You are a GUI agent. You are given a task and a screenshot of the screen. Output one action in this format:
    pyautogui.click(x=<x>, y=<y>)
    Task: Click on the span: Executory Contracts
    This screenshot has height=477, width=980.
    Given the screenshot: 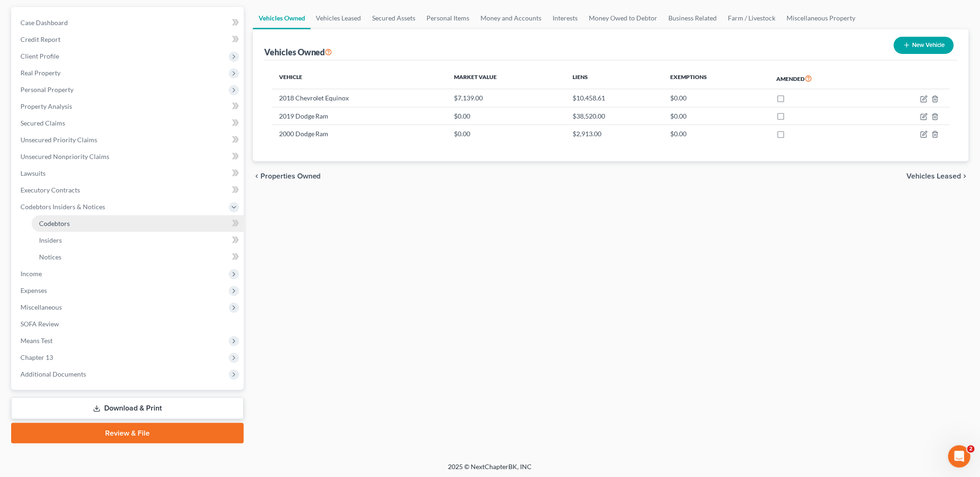 What is the action you would take?
    pyautogui.click(x=50, y=189)
    